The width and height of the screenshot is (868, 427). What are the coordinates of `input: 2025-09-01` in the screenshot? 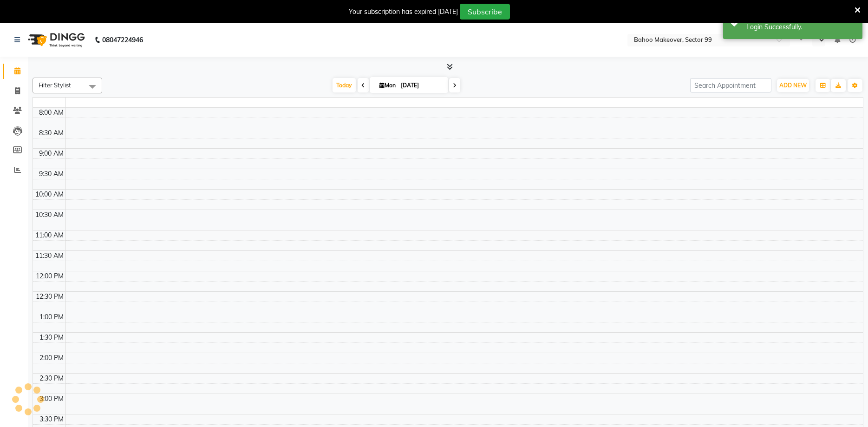 It's located at (421, 85).